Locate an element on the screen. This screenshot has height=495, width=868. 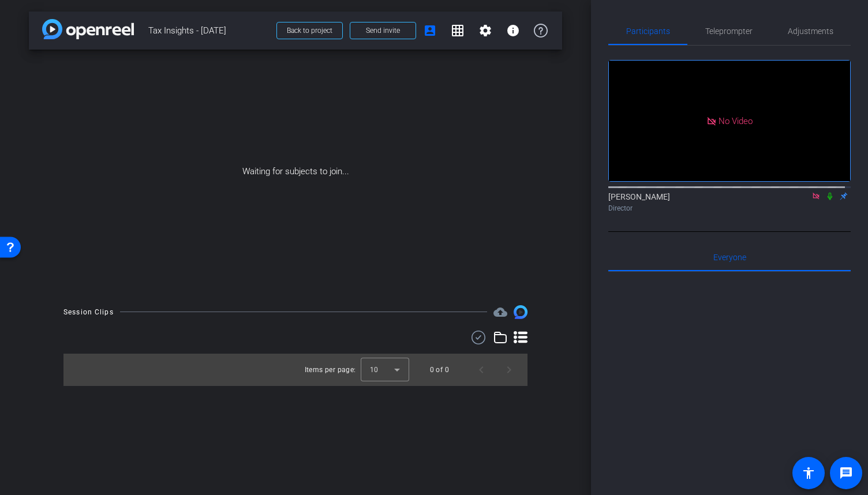
img: Session clips is located at coordinates (520, 312).